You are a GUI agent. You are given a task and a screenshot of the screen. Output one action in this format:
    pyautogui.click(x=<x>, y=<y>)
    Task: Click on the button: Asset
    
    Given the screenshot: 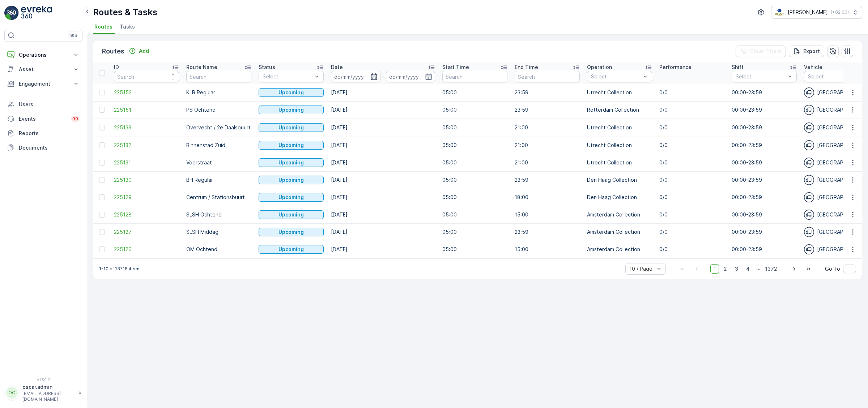 What is the action you would take?
    pyautogui.click(x=43, y=70)
    